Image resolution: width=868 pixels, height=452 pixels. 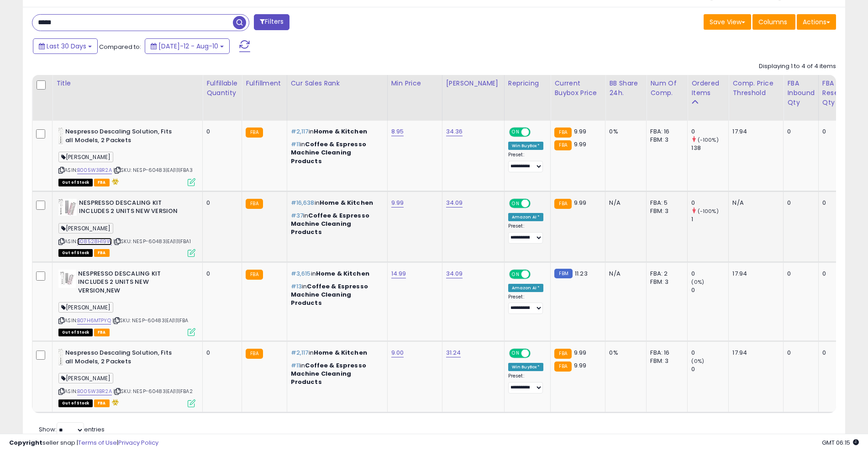 I want to click on b: NESPRESSO DESCALING KIT INCLUDES 2 UNITS NEW VERSION,NEW, so click(x=133, y=283).